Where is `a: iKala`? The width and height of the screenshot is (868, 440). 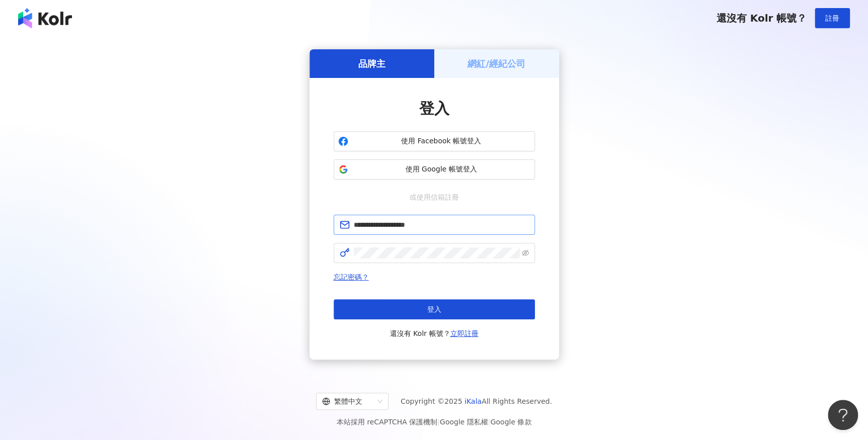 a: iKala is located at coordinates (473, 402).